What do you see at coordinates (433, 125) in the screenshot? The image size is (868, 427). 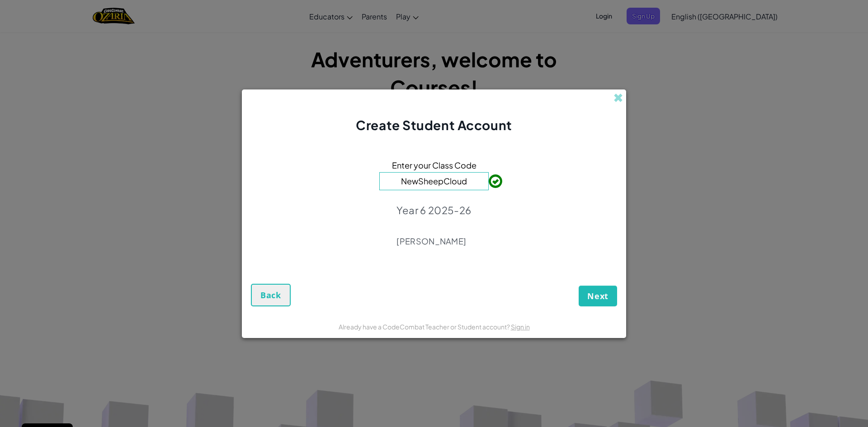 I see `span: Create Student Account` at bounding box center [433, 125].